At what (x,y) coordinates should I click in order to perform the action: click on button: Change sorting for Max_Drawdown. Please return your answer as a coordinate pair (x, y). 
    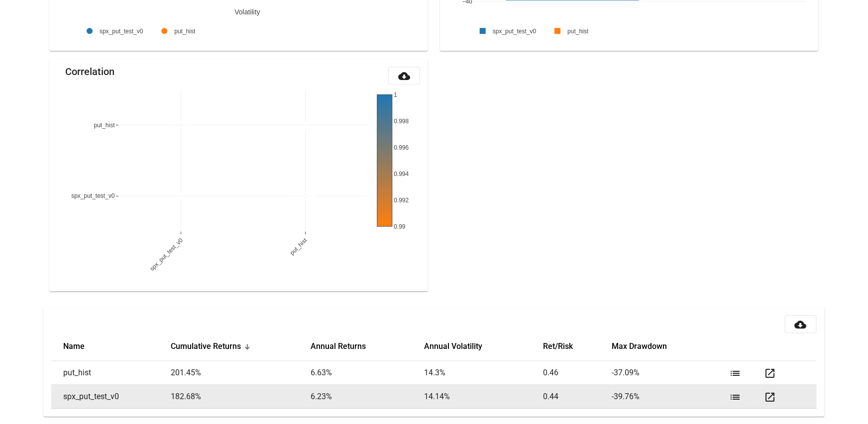
    Looking at the image, I should click on (640, 347).